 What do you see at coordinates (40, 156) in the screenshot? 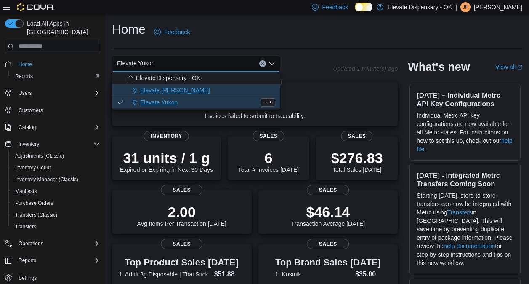
I see `span: Adjustments (Classic)` at bounding box center [40, 156].